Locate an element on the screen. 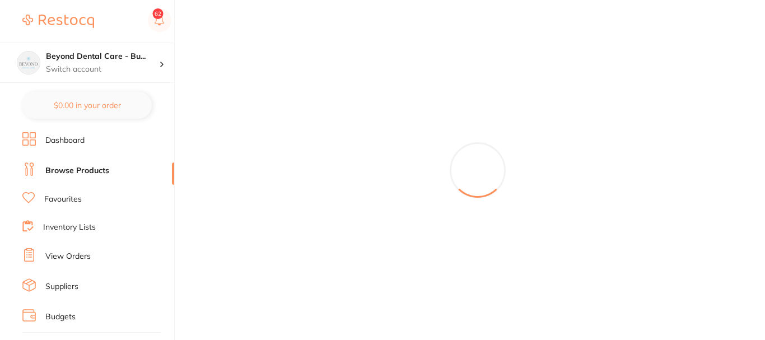  h4: Beyond Dental Care - Burpengary is located at coordinates (102, 57).